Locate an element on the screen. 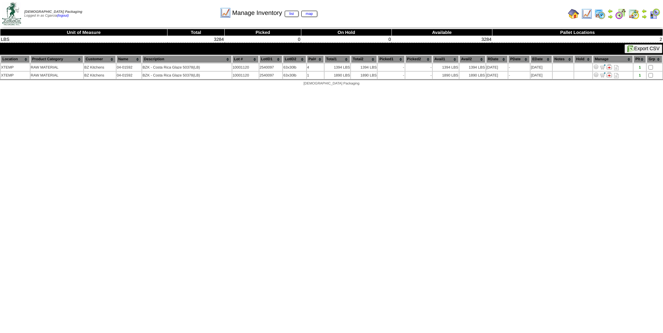 The width and height of the screenshot is (663, 333). td: LBS is located at coordinates (84, 40).